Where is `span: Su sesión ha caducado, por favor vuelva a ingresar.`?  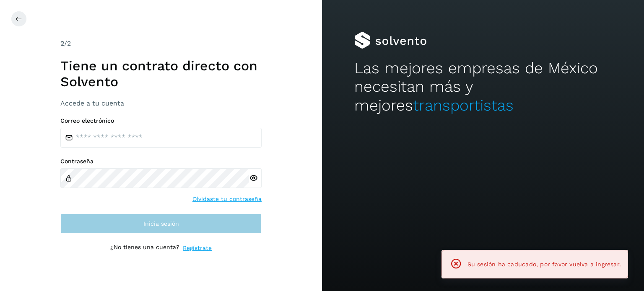 span: Su sesión ha caducado, por favor vuelva a ingresar. is located at coordinates (544, 265).